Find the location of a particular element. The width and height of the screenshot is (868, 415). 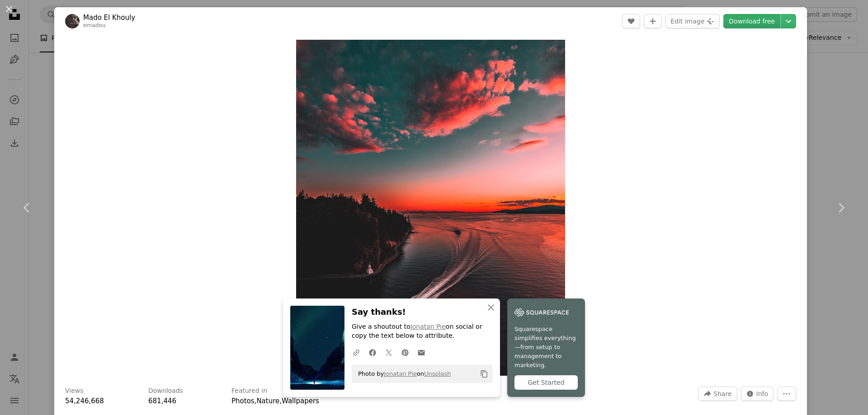

img: file-1747939142011-51e5cc87e3c9 is located at coordinates (541, 312).